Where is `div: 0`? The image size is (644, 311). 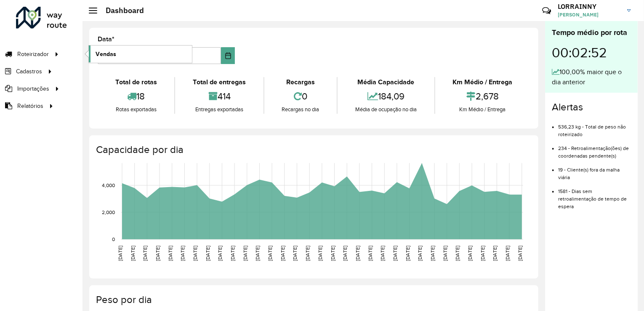
div: 0 is located at coordinates (300, 96).